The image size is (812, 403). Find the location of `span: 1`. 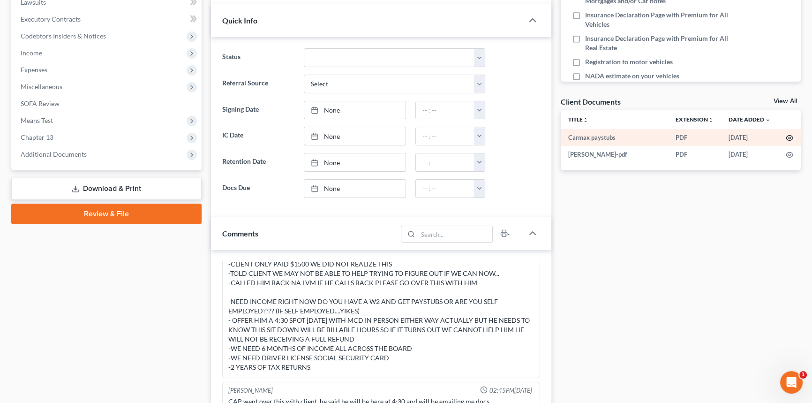

span: 1 is located at coordinates (803, 375).